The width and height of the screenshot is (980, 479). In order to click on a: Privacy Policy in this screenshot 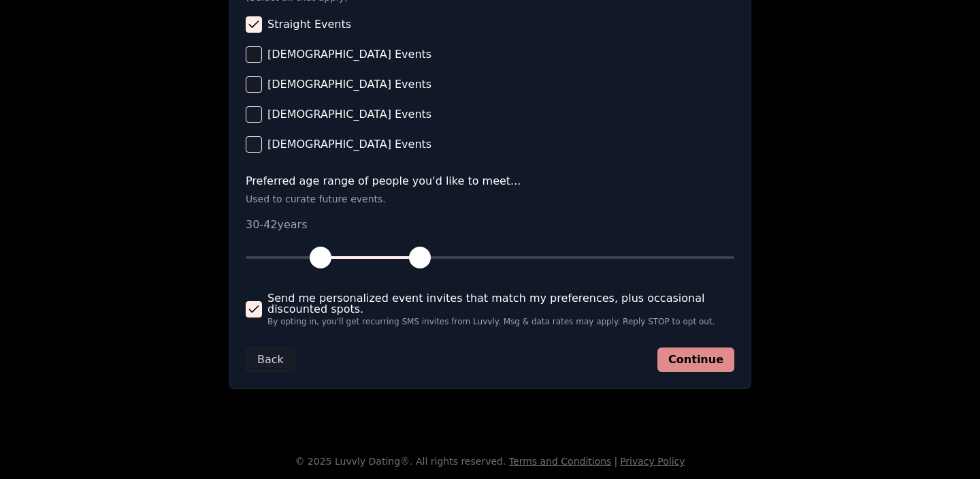, I will do `click(651, 461)`.